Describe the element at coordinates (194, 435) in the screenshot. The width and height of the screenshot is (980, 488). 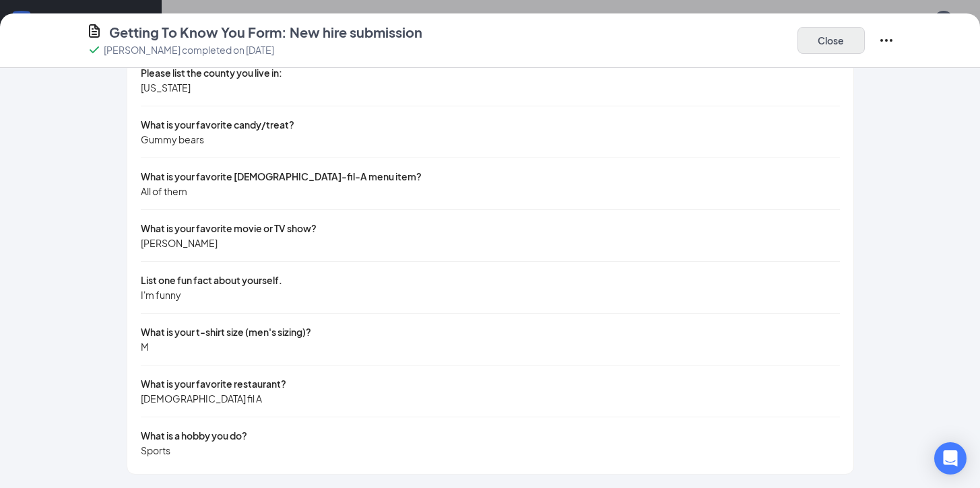
I see `span: What is a hobby you do?` at that location.